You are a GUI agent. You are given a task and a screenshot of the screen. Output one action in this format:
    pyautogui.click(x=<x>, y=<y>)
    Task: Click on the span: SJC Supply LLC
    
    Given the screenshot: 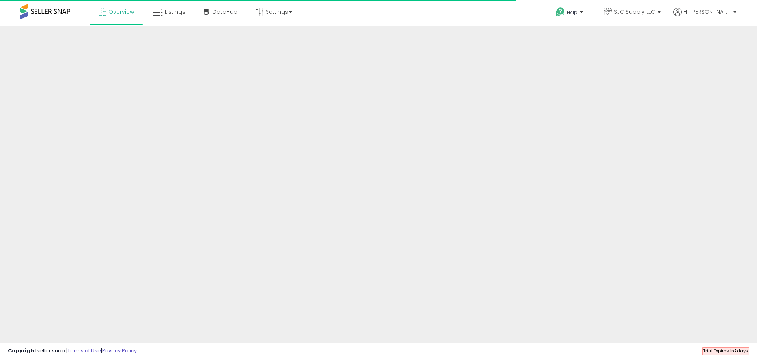 What is the action you would take?
    pyautogui.click(x=635, y=12)
    